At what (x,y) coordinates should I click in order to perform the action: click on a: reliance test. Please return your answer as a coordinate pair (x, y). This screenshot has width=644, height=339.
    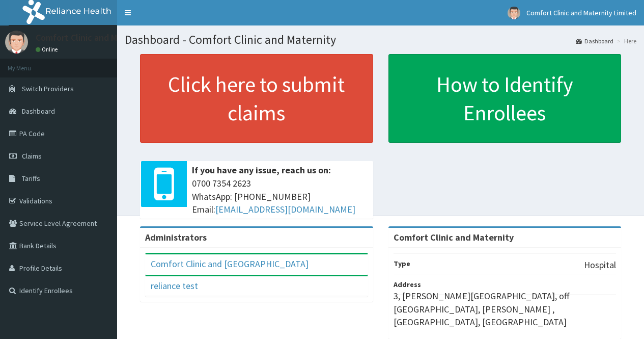
    Looking at the image, I should click on (174, 285).